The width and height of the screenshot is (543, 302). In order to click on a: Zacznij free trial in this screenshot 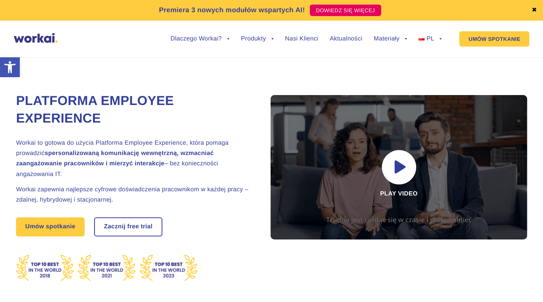, I will do `click(128, 226)`.